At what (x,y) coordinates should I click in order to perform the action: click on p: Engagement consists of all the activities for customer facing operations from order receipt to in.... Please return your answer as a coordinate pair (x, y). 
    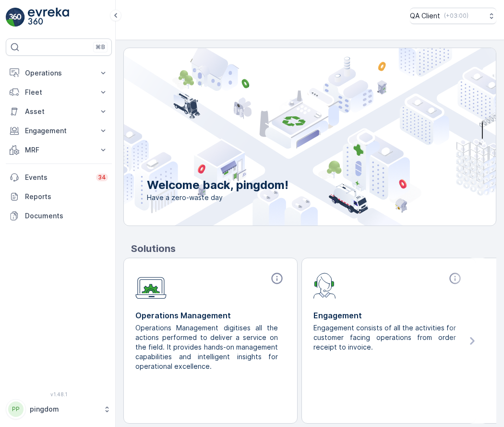
    Looking at the image, I should click on (385, 337).